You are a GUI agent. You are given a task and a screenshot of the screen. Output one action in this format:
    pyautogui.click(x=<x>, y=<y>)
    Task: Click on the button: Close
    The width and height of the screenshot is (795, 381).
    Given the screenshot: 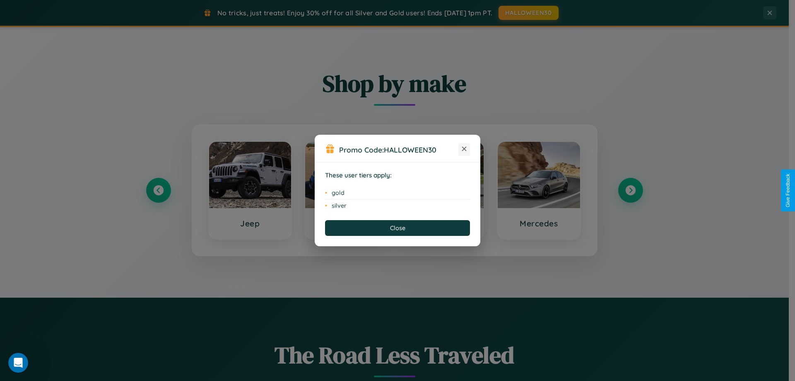 What is the action you would take?
    pyautogui.click(x=398, y=228)
    